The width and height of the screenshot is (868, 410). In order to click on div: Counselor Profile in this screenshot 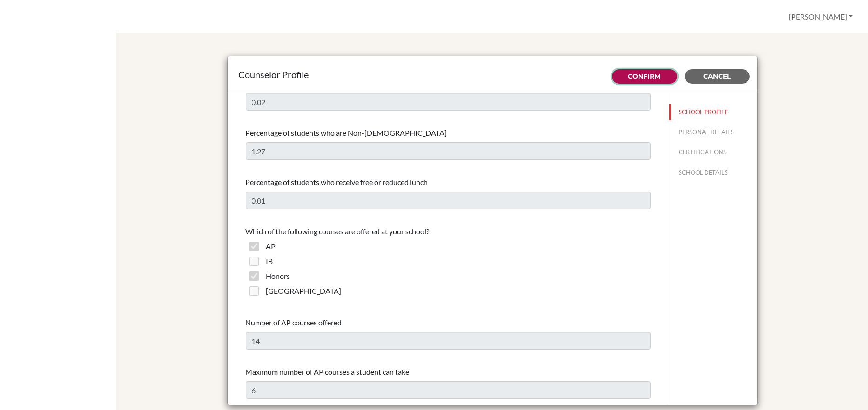, I will do `click(493, 74)`.